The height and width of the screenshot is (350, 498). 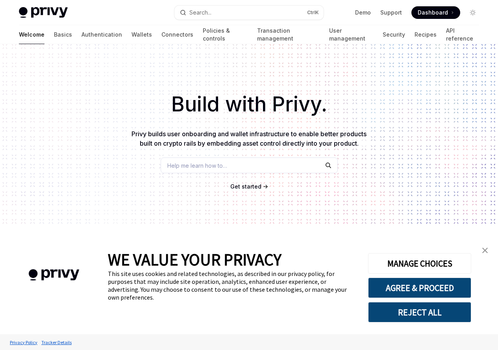 What do you see at coordinates (246, 187) in the screenshot?
I see `a: Get started` at bounding box center [246, 187].